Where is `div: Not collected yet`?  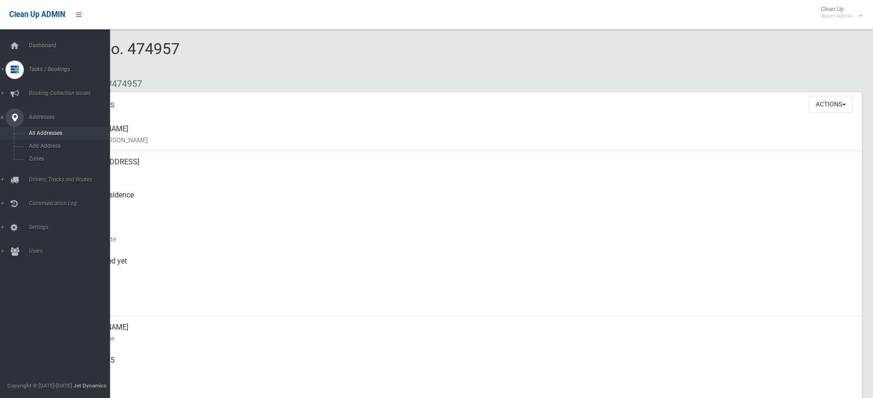 div: Not collected yet is located at coordinates (464, 266).